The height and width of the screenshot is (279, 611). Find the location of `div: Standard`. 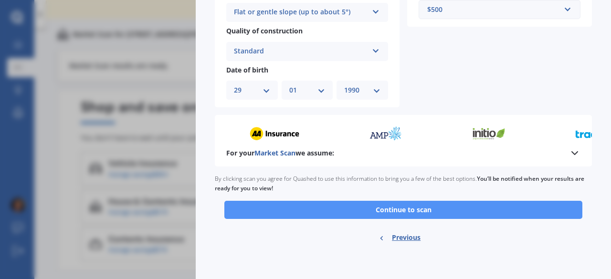

div: Standard is located at coordinates (301, 52).